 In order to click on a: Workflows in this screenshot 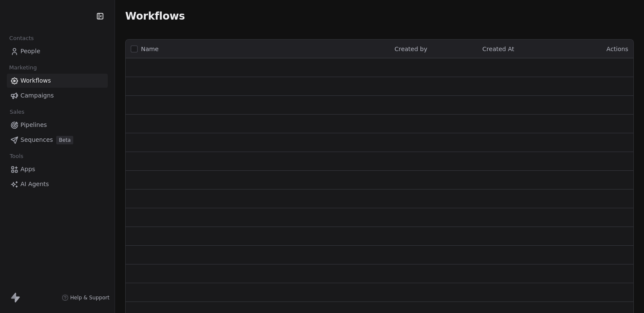, I will do `click(57, 80)`.